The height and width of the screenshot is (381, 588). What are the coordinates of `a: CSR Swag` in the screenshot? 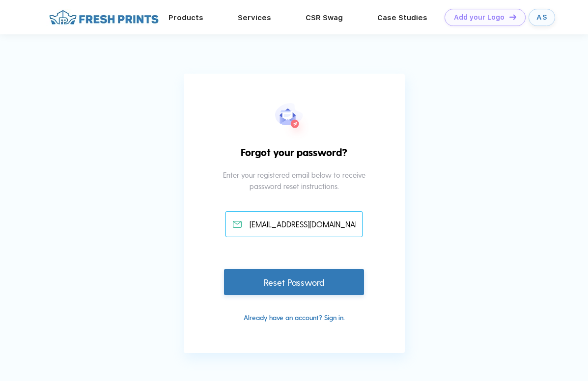 It's located at (324, 18).